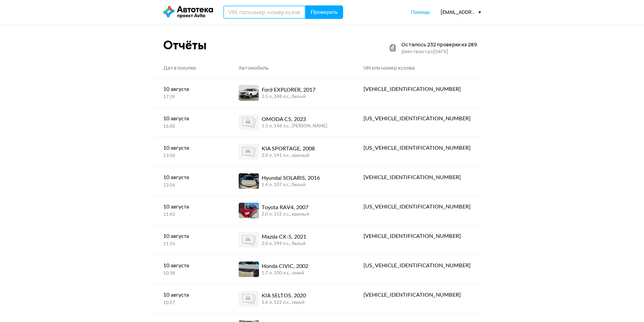 The height and width of the screenshot is (322, 644). I want to click on div: 16:00, so click(191, 127).